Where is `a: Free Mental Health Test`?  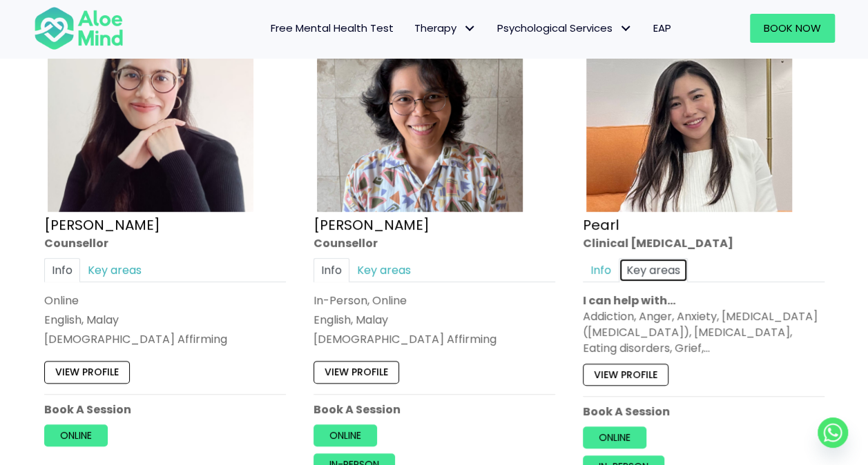 a: Free Mental Health Test is located at coordinates (332, 29).